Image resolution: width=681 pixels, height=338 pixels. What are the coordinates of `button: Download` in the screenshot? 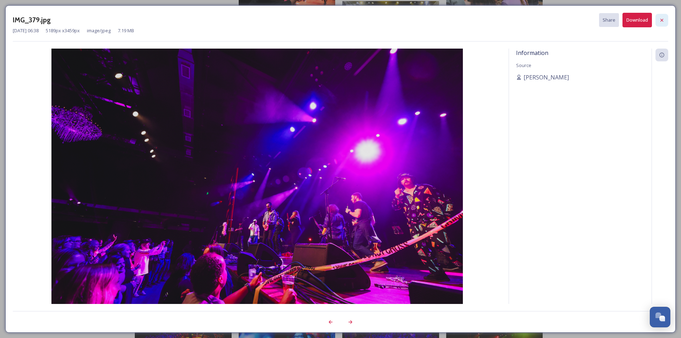 It's located at (637, 20).